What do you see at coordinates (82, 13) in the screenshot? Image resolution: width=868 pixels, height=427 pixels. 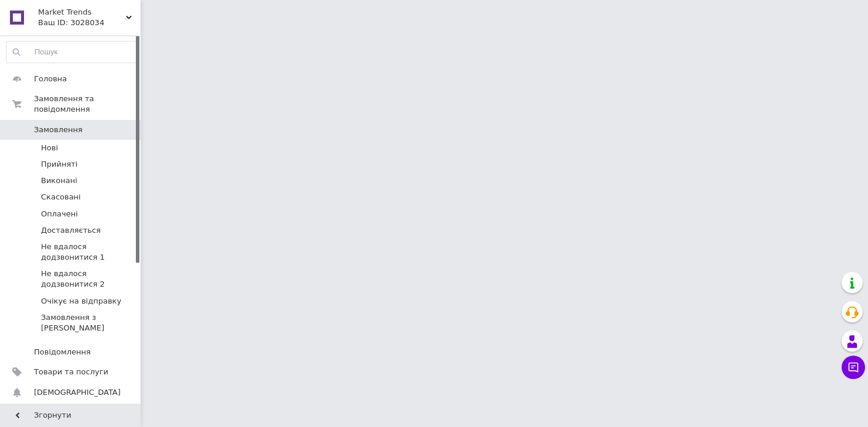 I see `span: Market Trends` at bounding box center [82, 13].